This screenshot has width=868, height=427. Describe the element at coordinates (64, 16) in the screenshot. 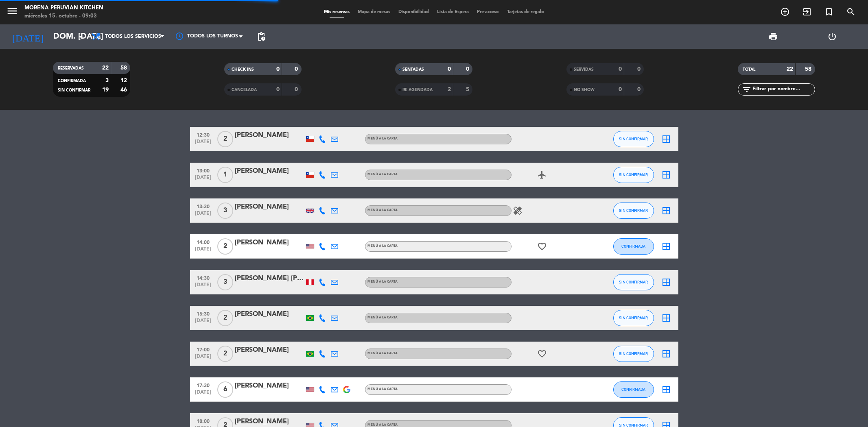

I see `div: miércoles 15. octubre - 09:03` at that location.